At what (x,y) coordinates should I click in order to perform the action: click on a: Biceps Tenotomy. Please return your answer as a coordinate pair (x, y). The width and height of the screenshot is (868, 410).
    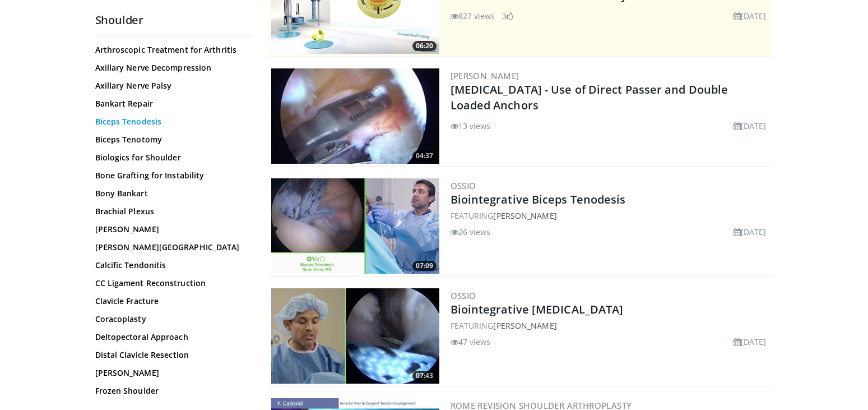
    Looking at the image, I should click on (171, 140).